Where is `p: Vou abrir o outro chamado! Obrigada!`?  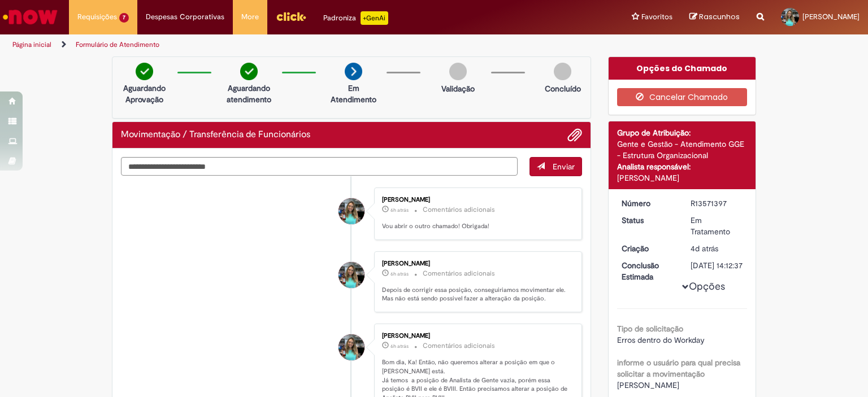 p: Vou abrir o outro chamado! Obrigada! is located at coordinates (476, 226).